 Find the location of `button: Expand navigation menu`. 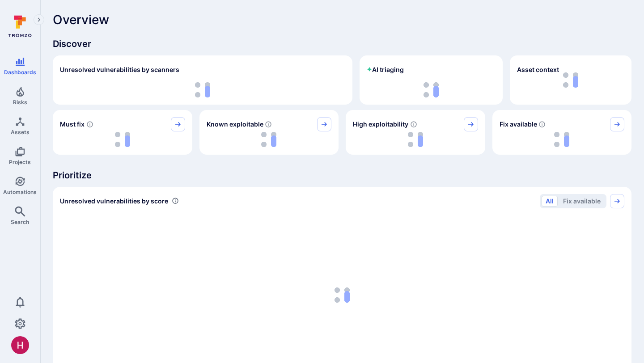

button: Expand navigation menu is located at coordinates (39, 20).